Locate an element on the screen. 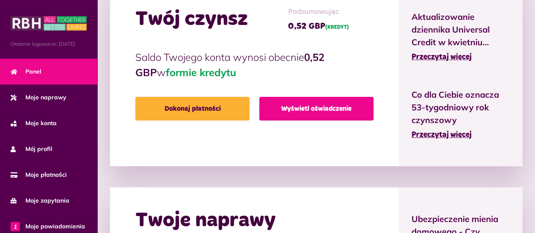 The height and width of the screenshot is (233, 535). font: Moje konta is located at coordinates (41, 123).